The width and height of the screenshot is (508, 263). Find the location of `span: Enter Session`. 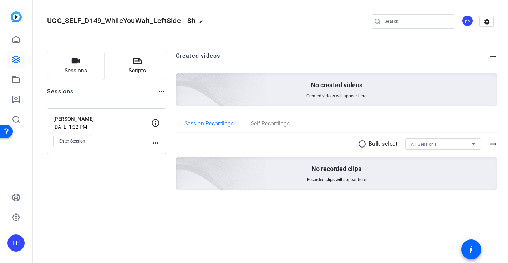

span: Enter Session is located at coordinates (72, 141).